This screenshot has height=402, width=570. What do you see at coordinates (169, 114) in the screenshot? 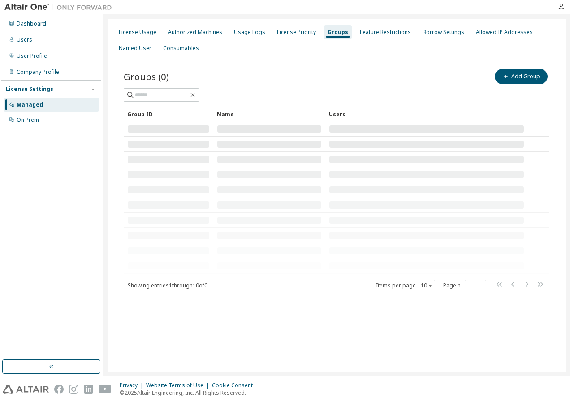
I see `div: Group ID` at bounding box center [169, 114].